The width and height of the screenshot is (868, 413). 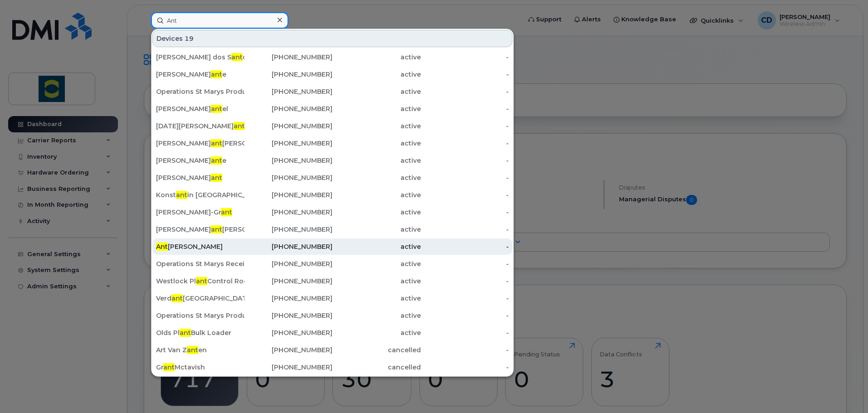 I want to click on div: Devices, so click(x=332, y=39).